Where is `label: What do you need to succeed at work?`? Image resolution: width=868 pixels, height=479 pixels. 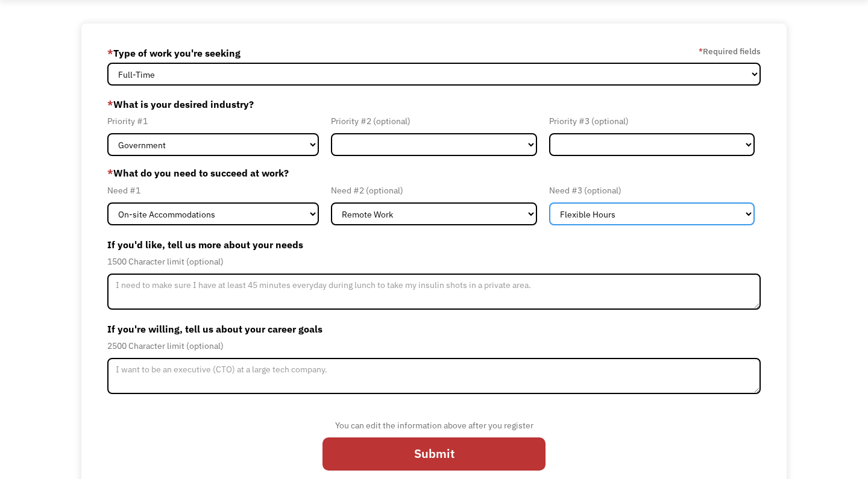 label: What do you need to succeed at work? is located at coordinates (434, 173).